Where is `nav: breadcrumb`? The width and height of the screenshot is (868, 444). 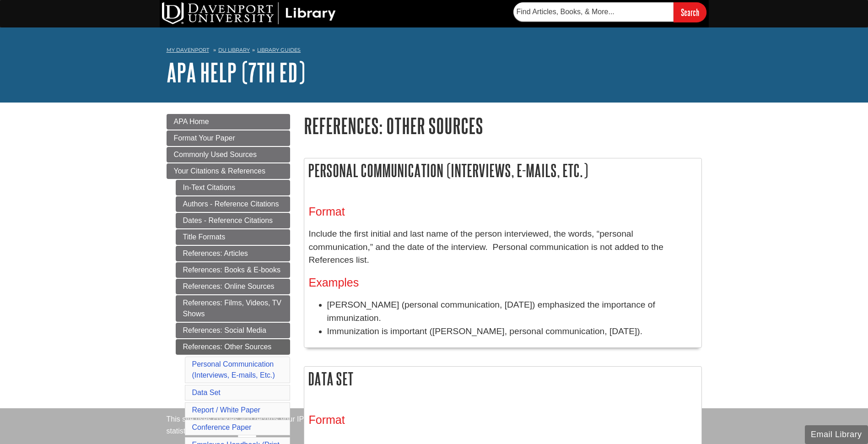 nav: breadcrumb is located at coordinates (435, 51).